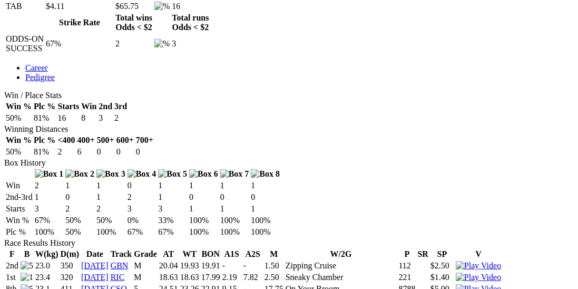  Describe the element at coordinates (190, 23) in the screenshot. I see `th: Total runs Odds < $2` at that location.